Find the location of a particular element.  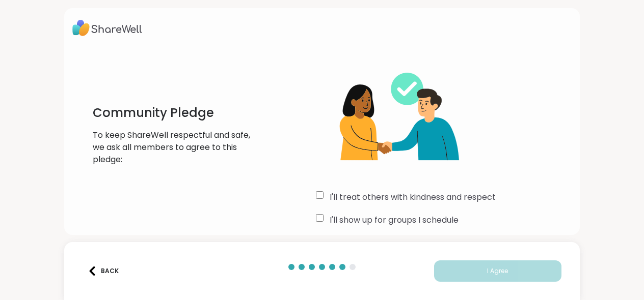

button: Back is located at coordinates (103, 271).